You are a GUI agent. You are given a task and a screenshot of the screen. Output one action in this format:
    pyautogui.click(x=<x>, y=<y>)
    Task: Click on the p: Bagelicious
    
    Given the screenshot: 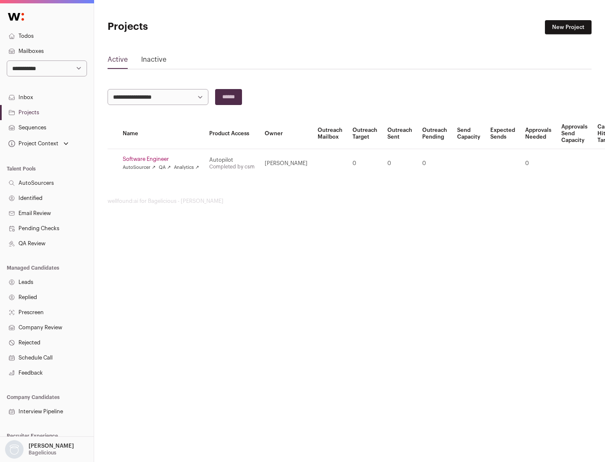 What is the action you would take?
    pyautogui.click(x=42, y=453)
    